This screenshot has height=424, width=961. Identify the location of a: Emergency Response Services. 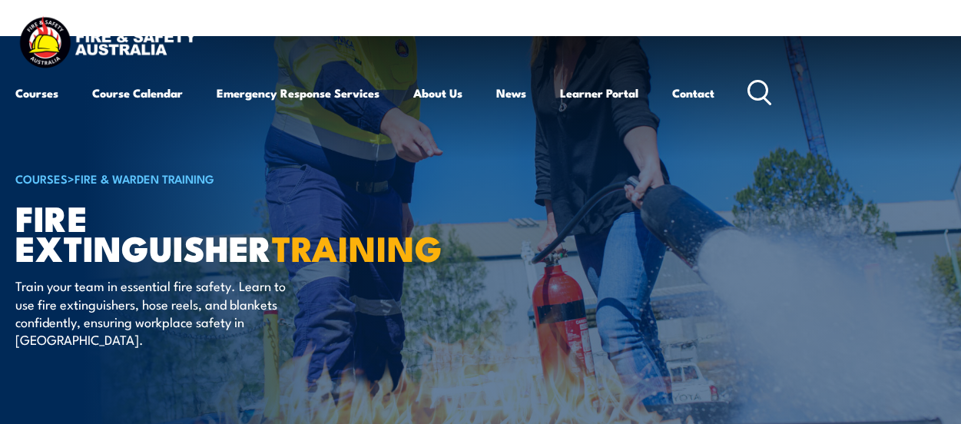
(298, 93).